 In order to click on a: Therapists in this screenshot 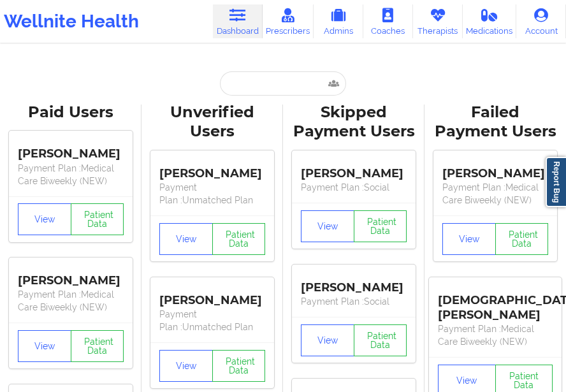, I will do `click(438, 21)`.